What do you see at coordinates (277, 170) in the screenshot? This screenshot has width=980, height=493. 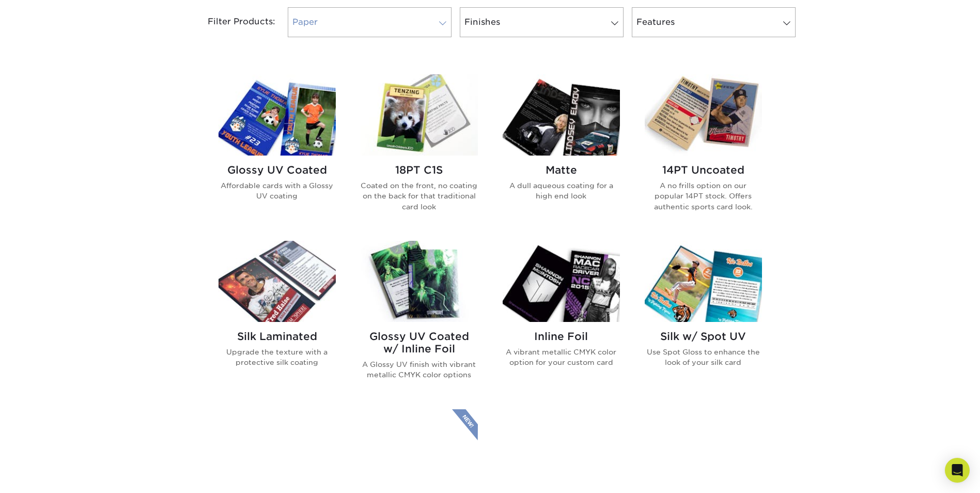 I see `h2: Glossy UV Coated` at bounding box center [277, 170].